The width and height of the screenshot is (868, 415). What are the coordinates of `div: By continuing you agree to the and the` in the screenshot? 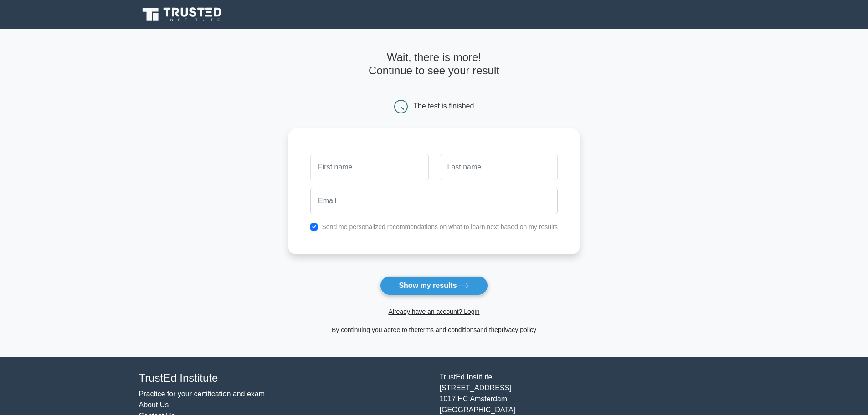 It's located at (434, 330).